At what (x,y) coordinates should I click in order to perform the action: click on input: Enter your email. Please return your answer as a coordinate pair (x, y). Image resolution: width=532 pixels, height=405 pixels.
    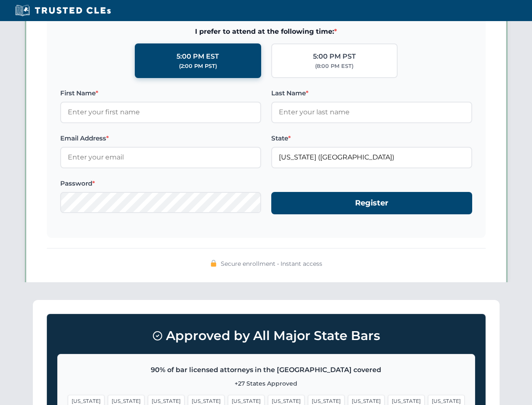
    Looking at the image, I should click on (161, 157).